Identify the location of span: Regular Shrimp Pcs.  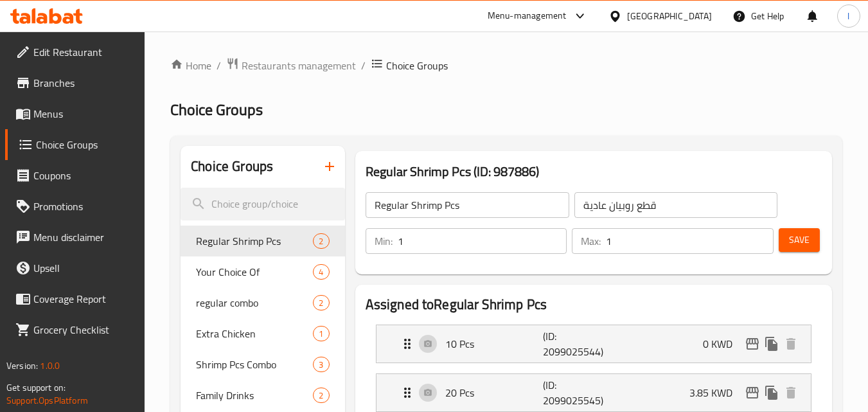
(254, 241).